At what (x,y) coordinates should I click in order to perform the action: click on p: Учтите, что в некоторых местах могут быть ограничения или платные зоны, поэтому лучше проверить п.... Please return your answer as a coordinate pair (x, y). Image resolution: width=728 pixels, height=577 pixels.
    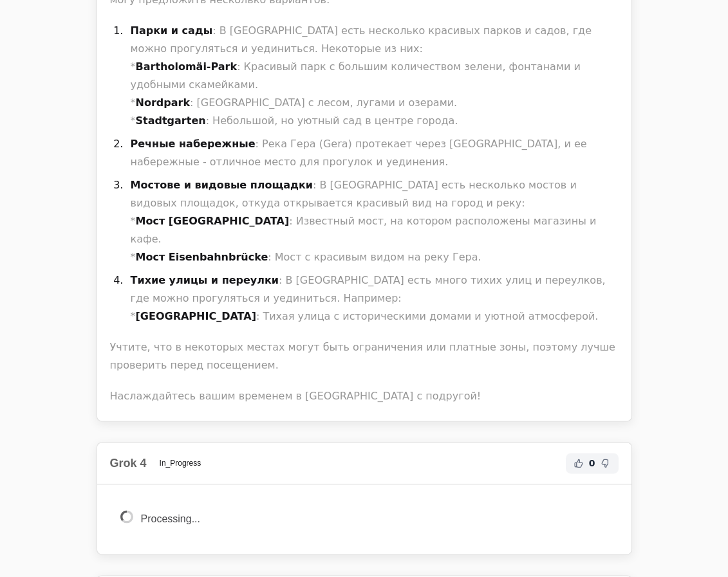
    Looking at the image, I should click on (364, 357).